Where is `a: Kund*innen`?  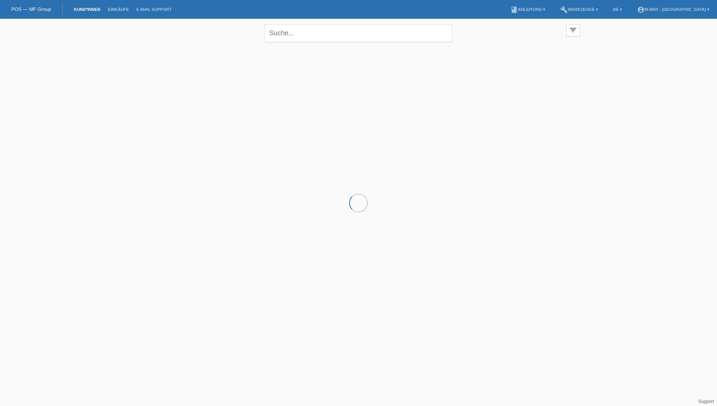
a: Kund*innen is located at coordinates (87, 9).